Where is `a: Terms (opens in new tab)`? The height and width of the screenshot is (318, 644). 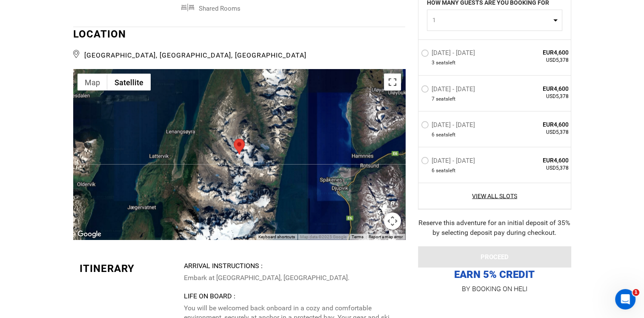 a: Terms (opens in new tab) is located at coordinates (358, 236).